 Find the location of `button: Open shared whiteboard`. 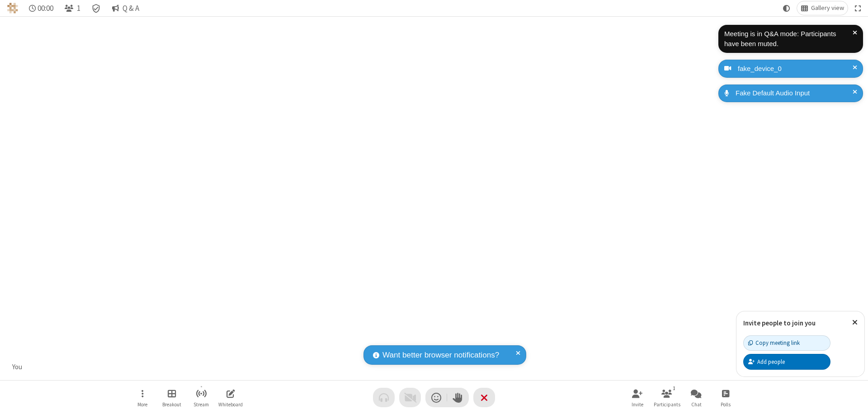

button: Open shared whiteboard is located at coordinates (231, 398).